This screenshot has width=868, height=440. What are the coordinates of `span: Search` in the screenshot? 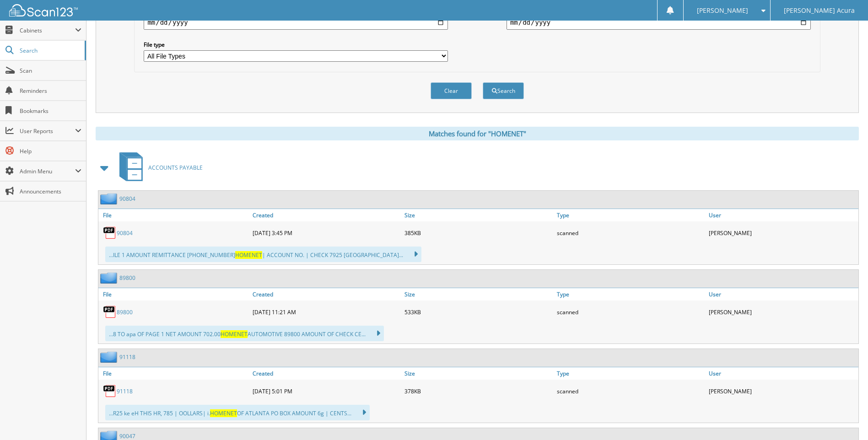 It's located at (50, 51).